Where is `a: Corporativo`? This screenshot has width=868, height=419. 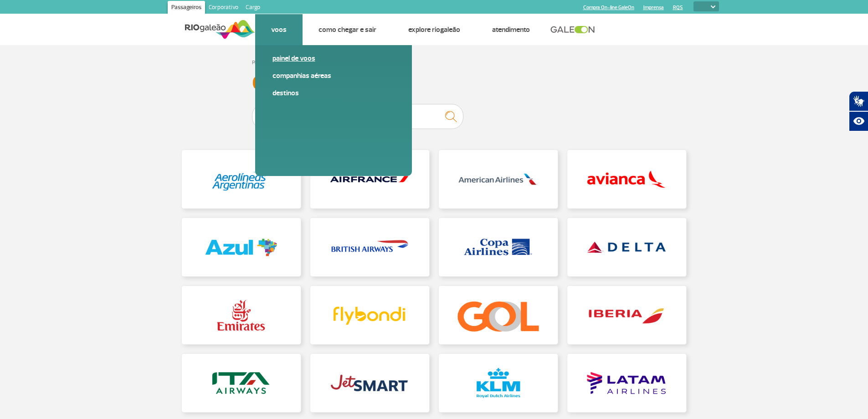
a: Corporativo is located at coordinates (223, 8).